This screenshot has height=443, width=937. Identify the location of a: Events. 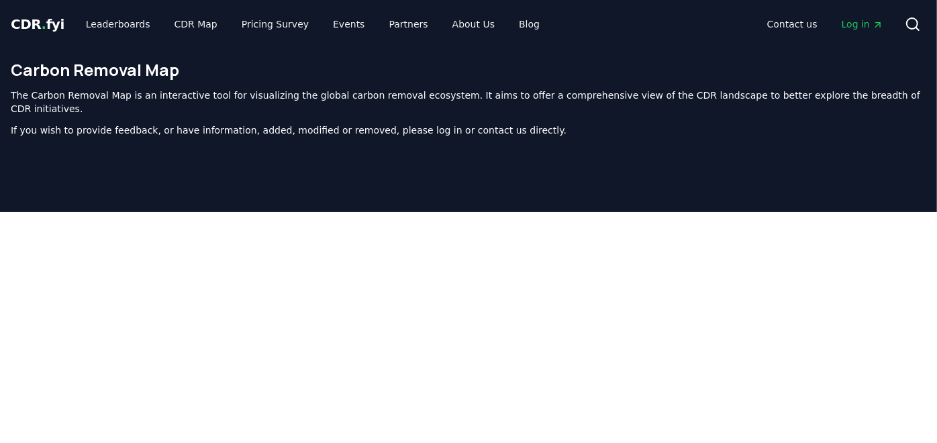
(348, 24).